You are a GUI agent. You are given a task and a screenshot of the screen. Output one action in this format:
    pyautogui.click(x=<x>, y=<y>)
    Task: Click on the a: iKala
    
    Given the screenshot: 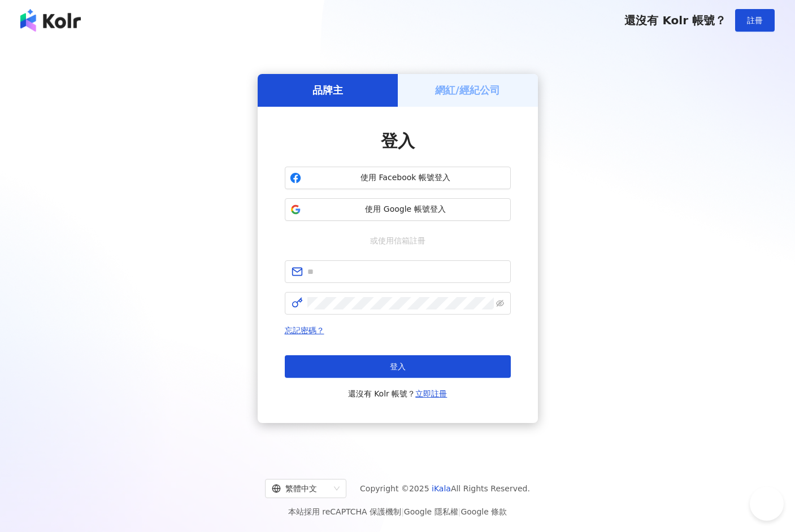 What is the action you would take?
    pyautogui.click(x=441, y=488)
    